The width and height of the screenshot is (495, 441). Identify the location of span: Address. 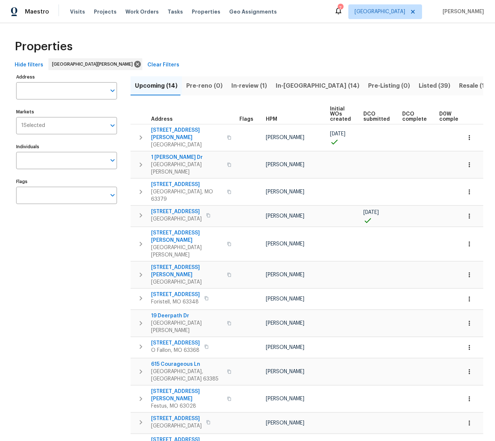
(162, 119).